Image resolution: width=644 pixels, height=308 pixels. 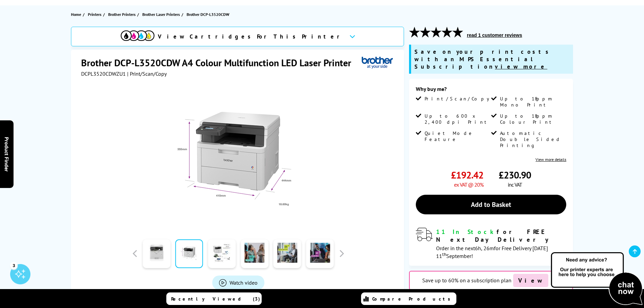 What do you see at coordinates (444, 255) in the screenshot?
I see `sup: th` at bounding box center [444, 255].